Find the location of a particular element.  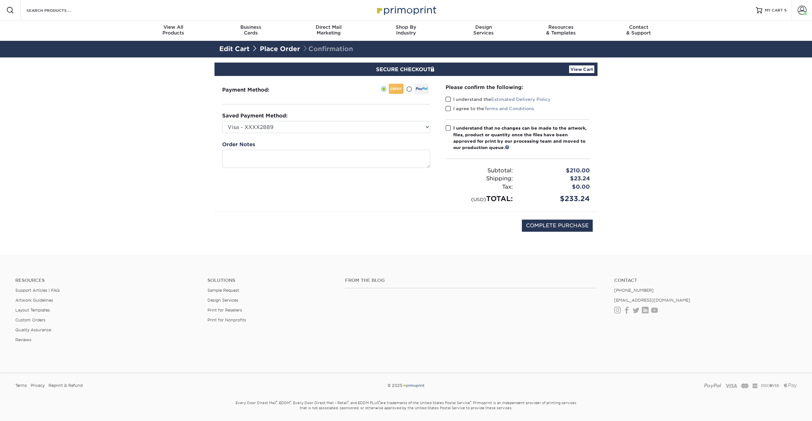

a: Design Services is located at coordinates (223, 300).